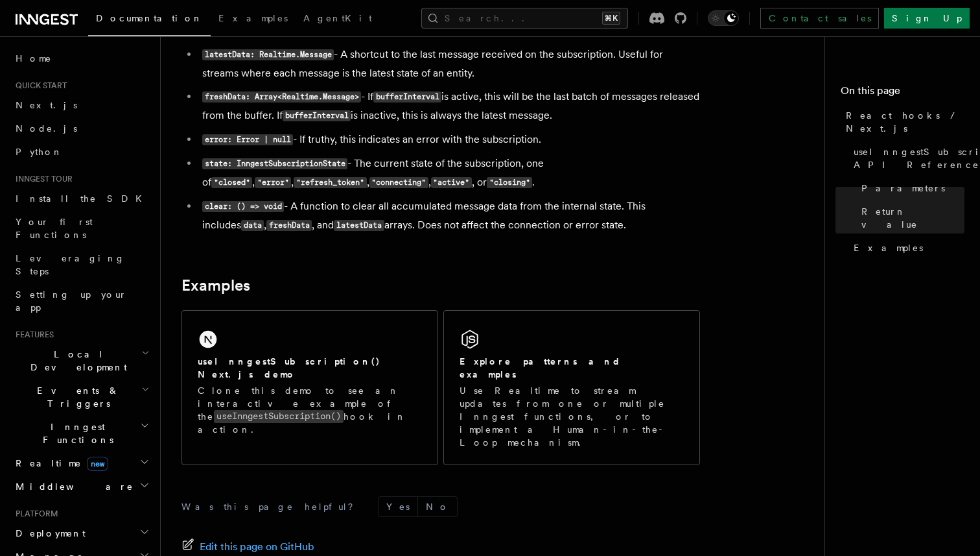  I want to click on button: Events & Triggers, so click(81, 397).